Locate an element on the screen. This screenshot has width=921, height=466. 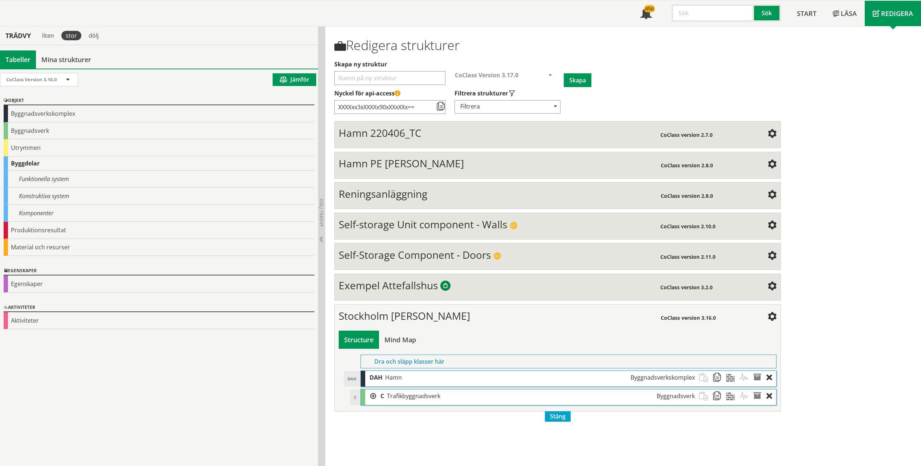
a: Start is located at coordinates (807, 13).